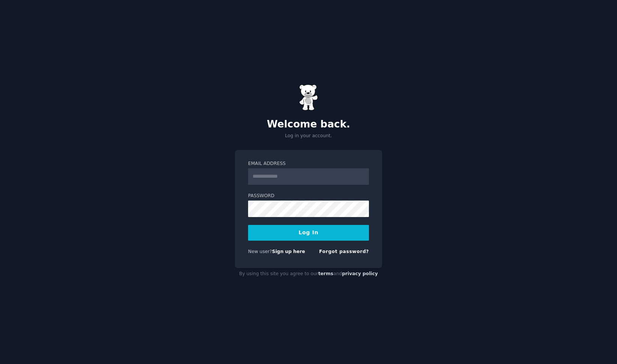 Image resolution: width=617 pixels, height=364 pixels. Describe the element at coordinates (308, 164) in the screenshot. I see `label: Email Address` at that location.